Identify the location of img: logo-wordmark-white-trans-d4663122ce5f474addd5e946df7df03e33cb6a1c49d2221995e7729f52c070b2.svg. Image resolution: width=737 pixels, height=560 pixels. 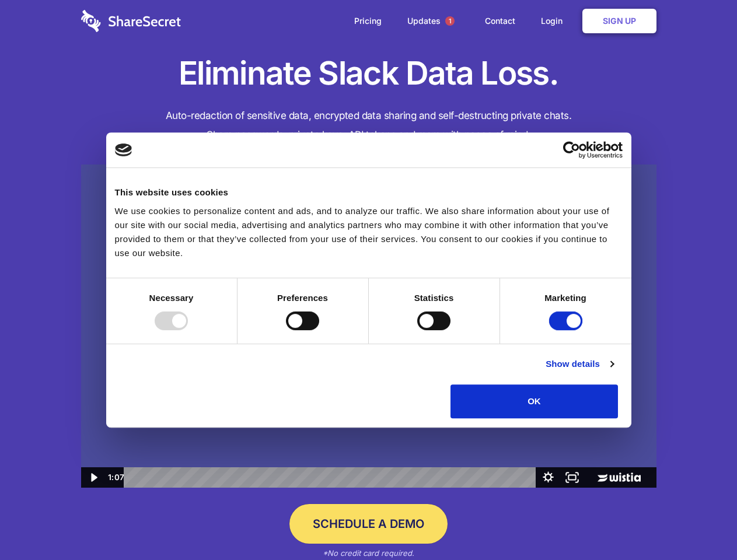
(131, 21).